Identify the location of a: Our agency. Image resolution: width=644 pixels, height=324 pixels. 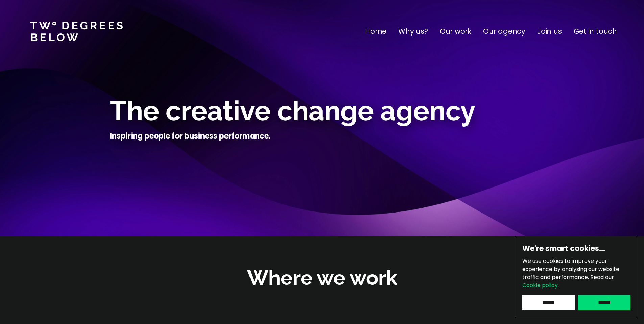
(504, 32).